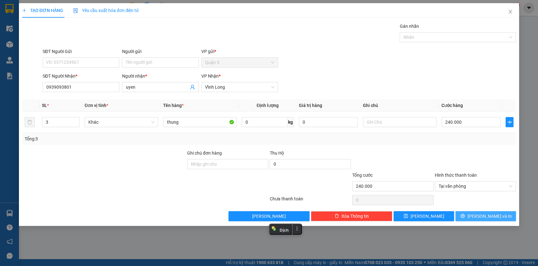 The width and height of the screenshot is (538, 266). Describe the element at coordinates (406, 216) in the screenshot. I see `span: save` at that location.